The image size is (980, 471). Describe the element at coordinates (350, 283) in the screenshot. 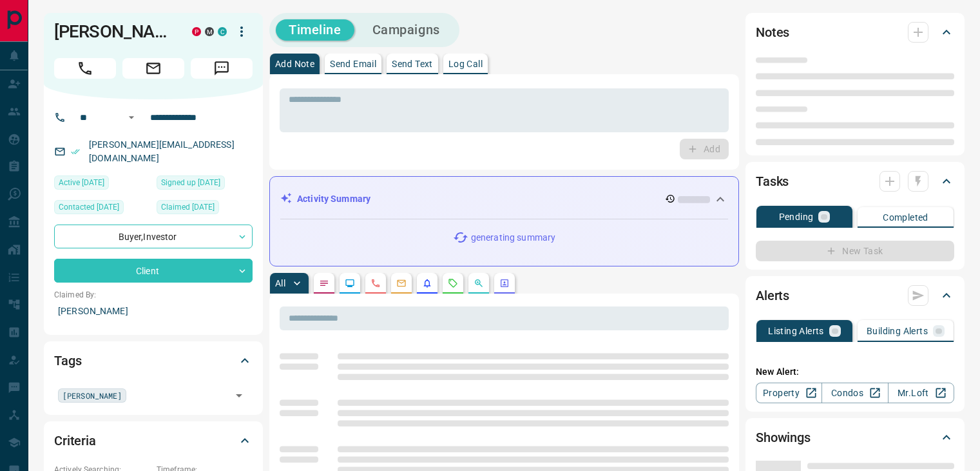

I see `svg: Lead Browsing Activity` at that location.